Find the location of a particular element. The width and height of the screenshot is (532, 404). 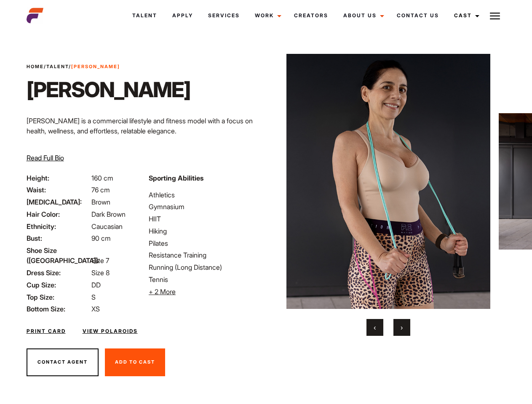

span: Read Full Bio is located at coordinates (45, 158).